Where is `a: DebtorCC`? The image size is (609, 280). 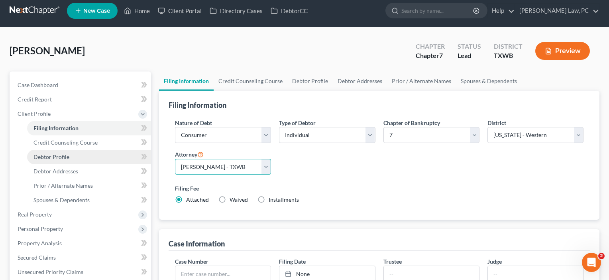 a: DebtorCC is located at coordinates (289, 11).